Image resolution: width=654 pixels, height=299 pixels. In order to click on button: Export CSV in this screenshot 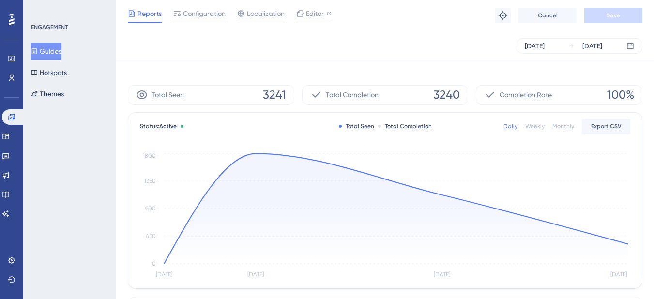, I will do `click(606, 126)`.